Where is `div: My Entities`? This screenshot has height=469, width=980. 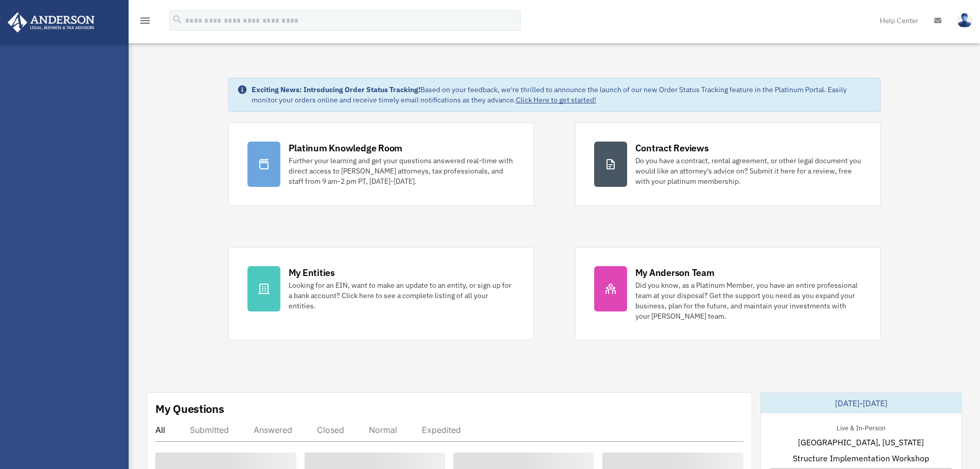
div: My Entities is located at coordinates (311, 273).